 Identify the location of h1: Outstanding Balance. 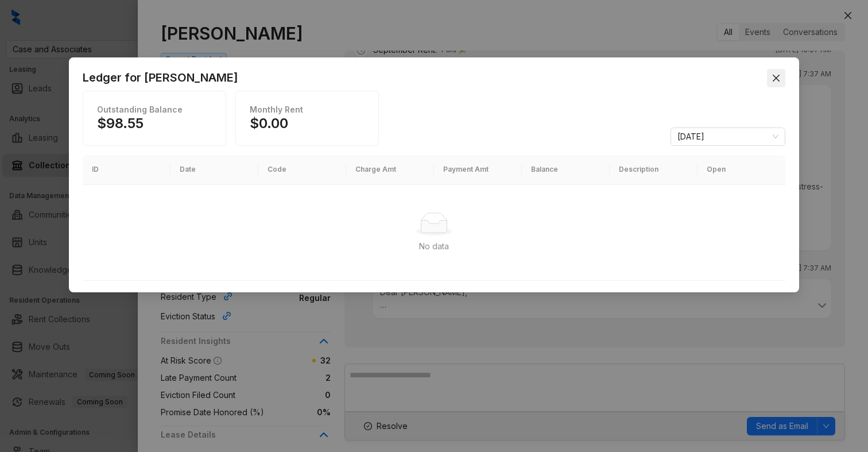
(152, 109).